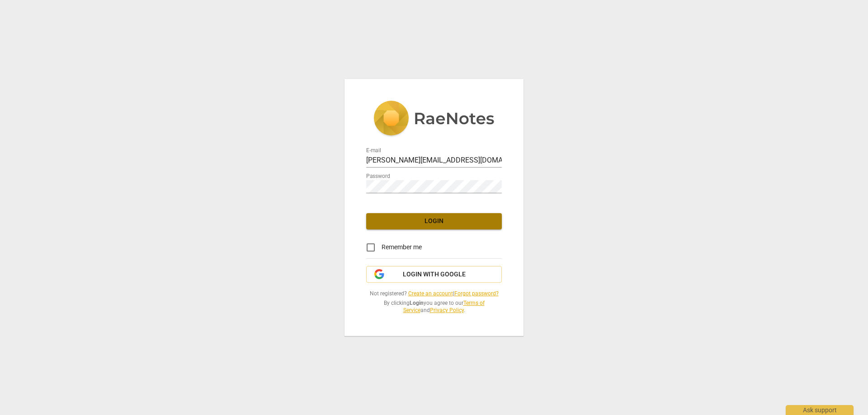 The width and height of the screenshot is (868, 415). What do you see at coordinates (374, 150) in the screenshot?
I see `label: E-mail` at bounding box center [374, 150].